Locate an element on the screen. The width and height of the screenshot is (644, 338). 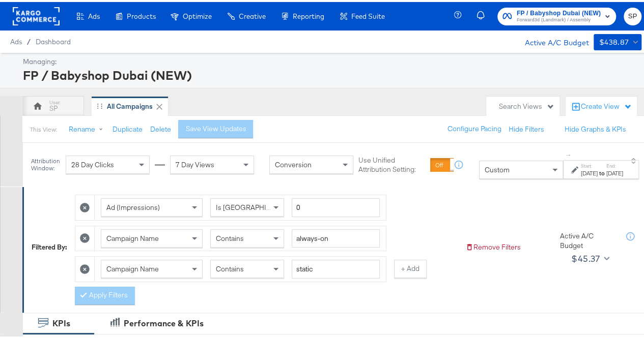
strong: to is located at coordinates (602, 171).